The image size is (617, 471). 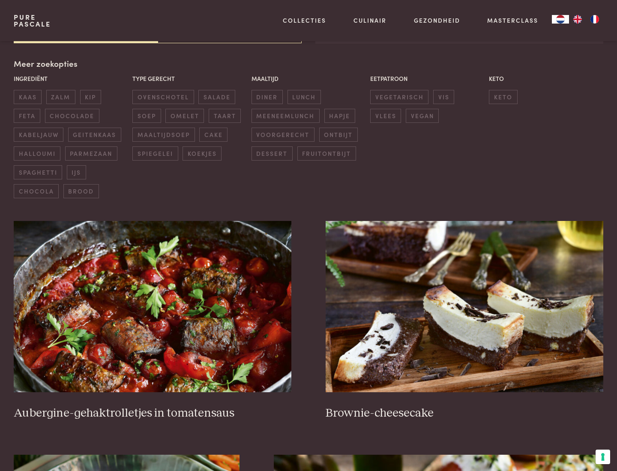 What do you see at coordinates (153, 307) in the screenshot?
I see `img: Aubergine-gehaktrolletjes in tomatensaus` at bounding box center [153, 307].